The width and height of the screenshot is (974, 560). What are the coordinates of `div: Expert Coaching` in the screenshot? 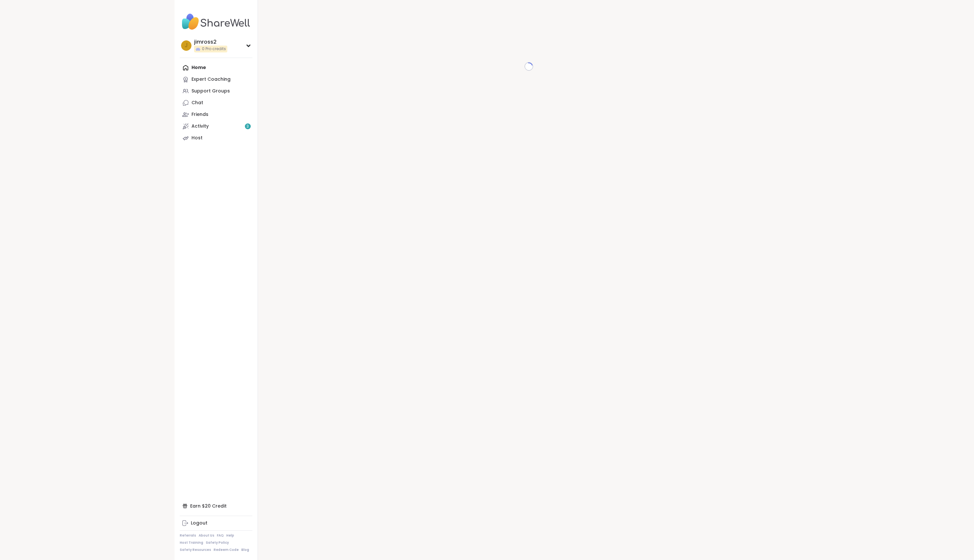 It's located at (211, 79).